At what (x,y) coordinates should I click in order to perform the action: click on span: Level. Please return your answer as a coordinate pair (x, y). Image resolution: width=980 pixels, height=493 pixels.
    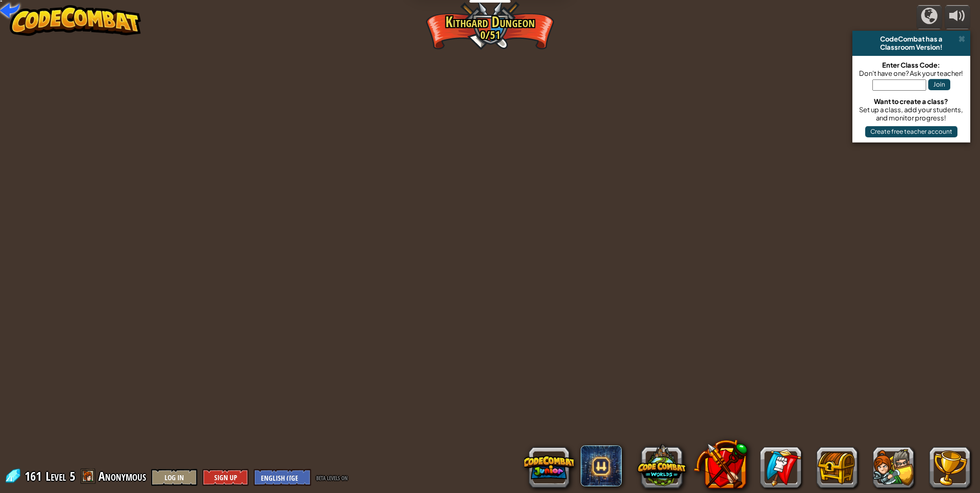
    Looking at the image, I should click on (56, 476).